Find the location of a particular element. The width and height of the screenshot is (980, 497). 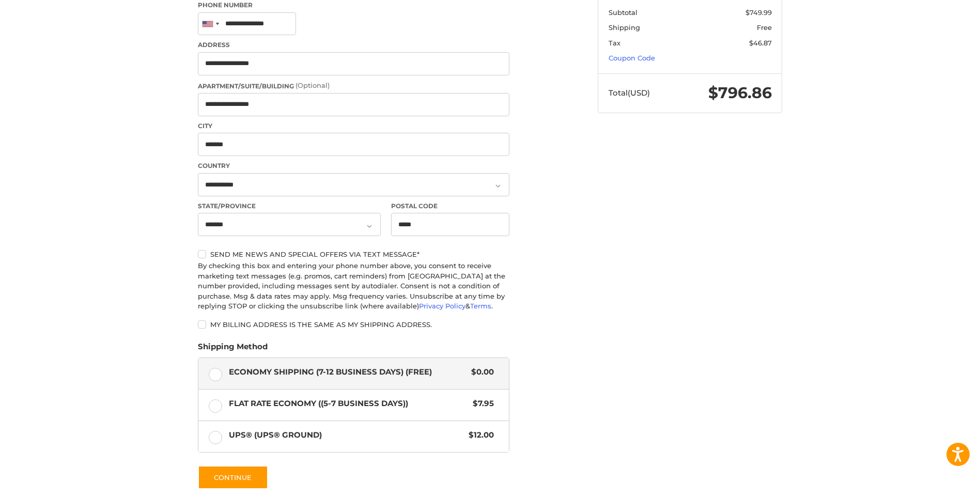

label: Country is located at coordinates (354, 166).